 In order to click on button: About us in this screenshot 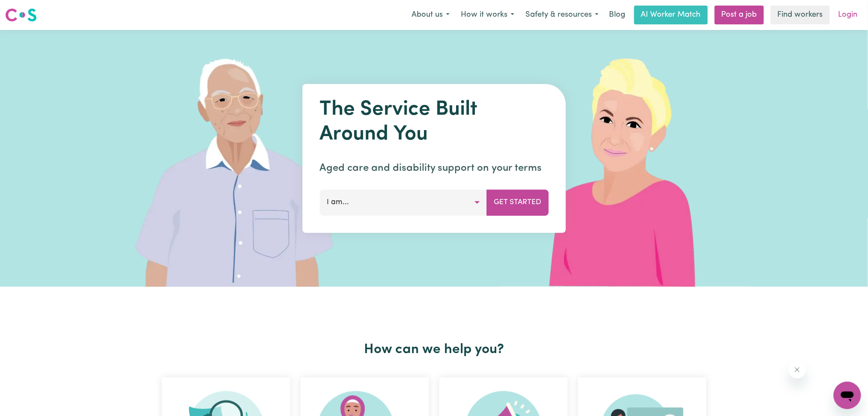, I will do `click(431, 15)`.